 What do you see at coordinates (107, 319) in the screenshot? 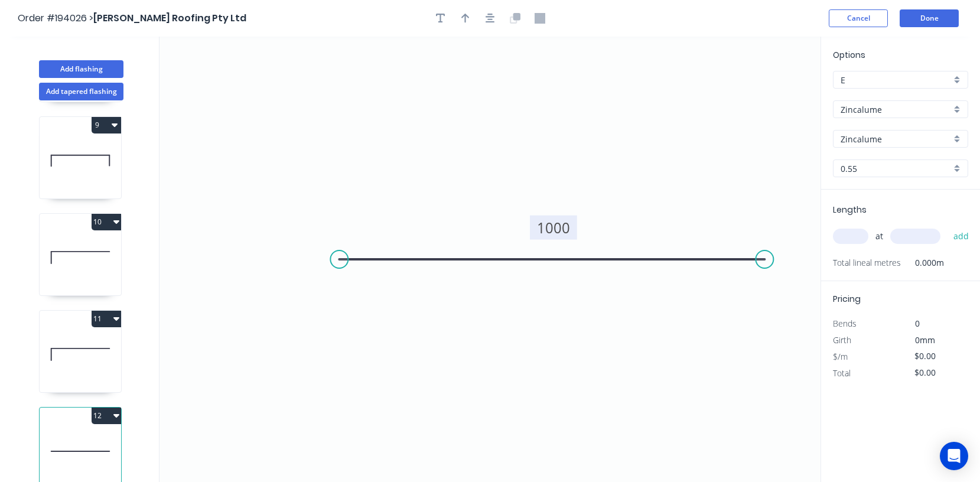
I see `button: 11` at bounding box center [107, 319].